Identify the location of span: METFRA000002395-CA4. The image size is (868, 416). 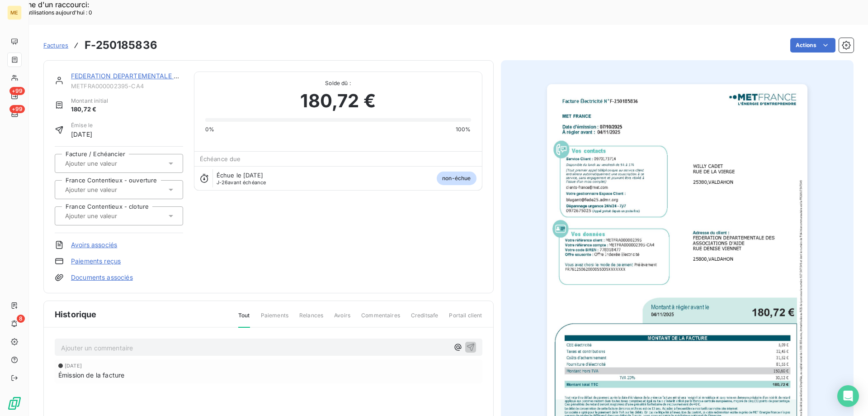
(127, 86).